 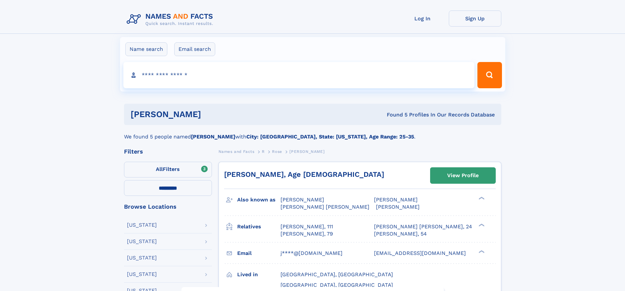 I want to click on h3: Lived in, so click(x=259, y=274).